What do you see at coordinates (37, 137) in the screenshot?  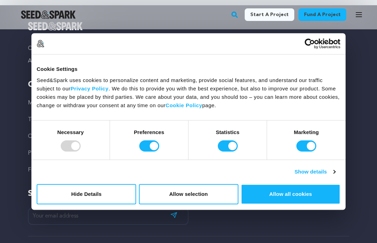 I see `a: Careers` at bounding box center [37, 137].